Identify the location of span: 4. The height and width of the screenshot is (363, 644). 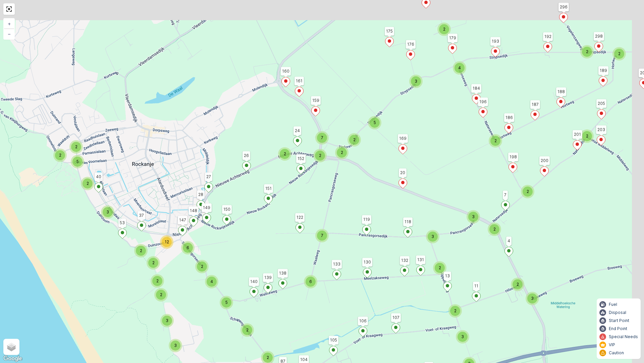
(460, 68).